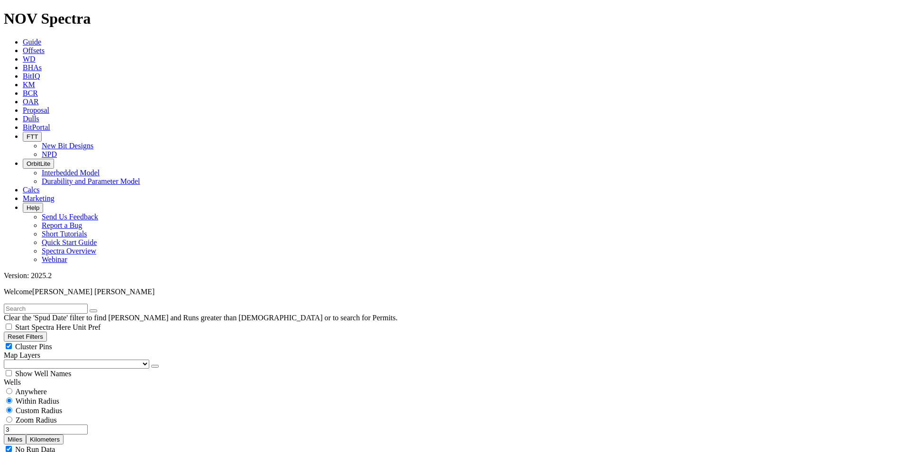  Describe the element at coordinates (45, 439) in the screenshot. I see `button: Kilometers` at that location.